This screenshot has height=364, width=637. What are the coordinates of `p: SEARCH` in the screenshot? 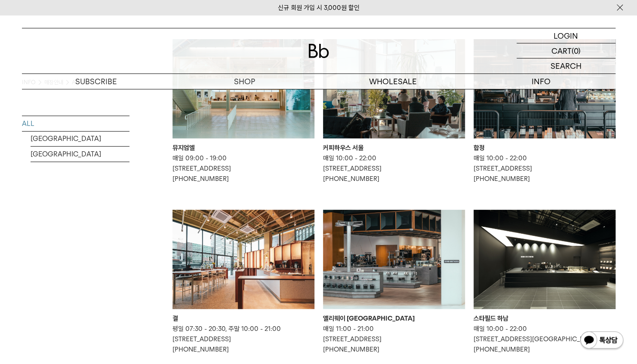 It's located at (566, 65).